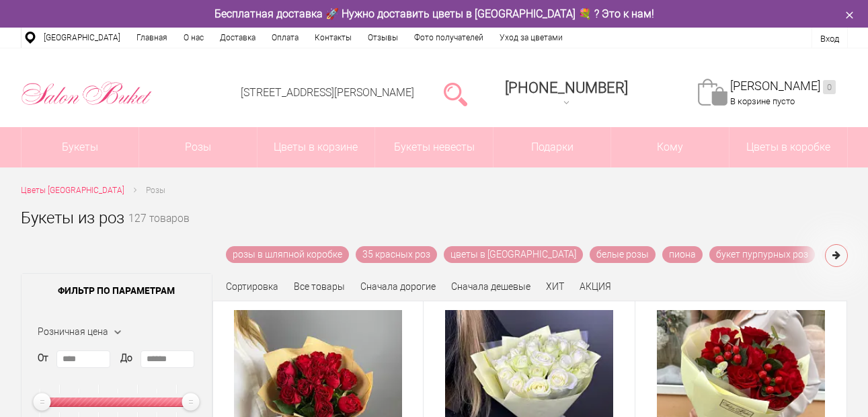  Describe the element at coordinates (319, 286) in the screenshot. I see `a: Все товары` at that location.